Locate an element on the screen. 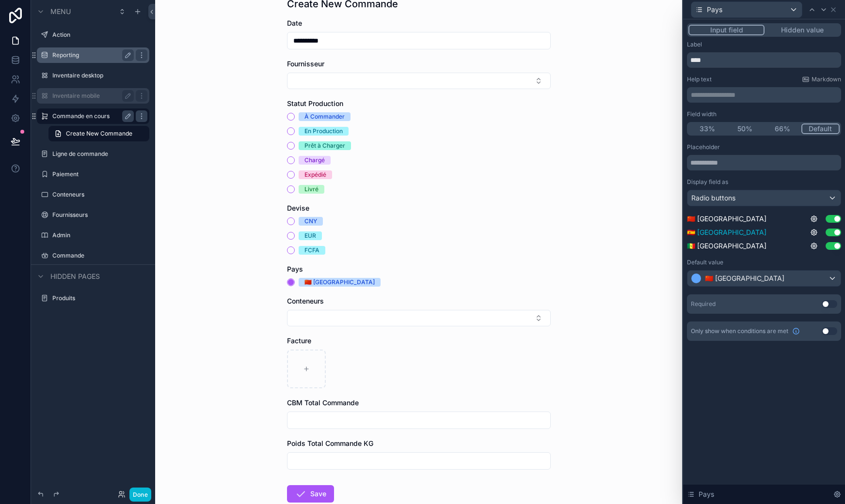 This screenshot has height=504, width=845. div: scrollable content is located at coordinates (764, 95).